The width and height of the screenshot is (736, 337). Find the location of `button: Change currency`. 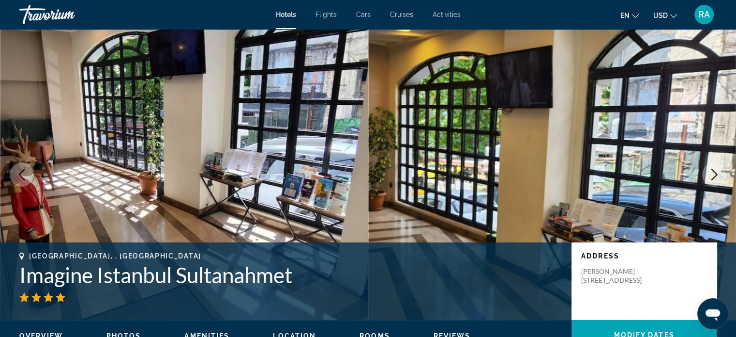

button: Change currency is located at coordinates (665, 15).